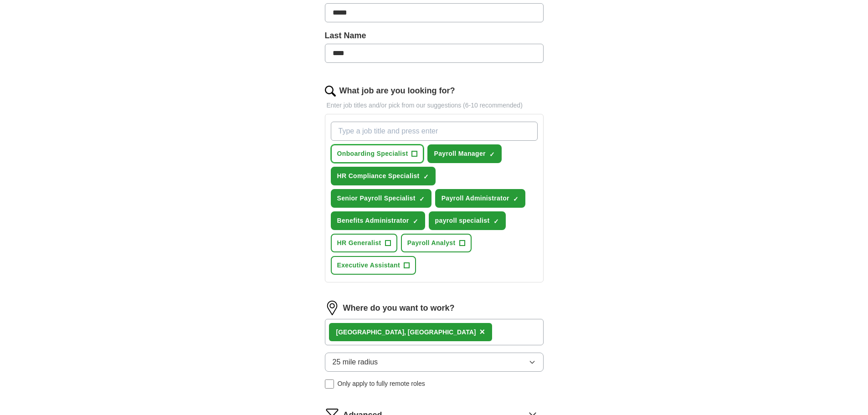 This screenshot has width=868, height=415. What do you see at coordinates (397, 91) in the screenshot?
I see `label: What job are you looking for?` at bounding box center [397, 91].